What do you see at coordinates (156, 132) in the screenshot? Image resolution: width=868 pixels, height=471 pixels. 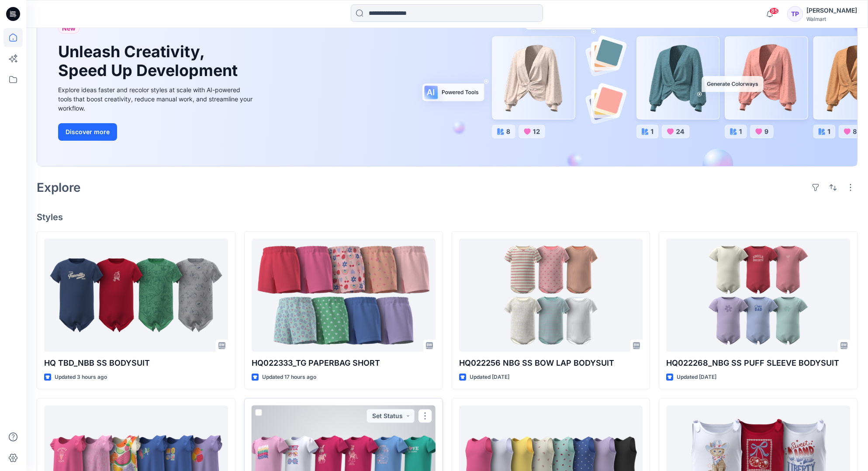 I see `a: Discover more` at bounding box center [156, 132].